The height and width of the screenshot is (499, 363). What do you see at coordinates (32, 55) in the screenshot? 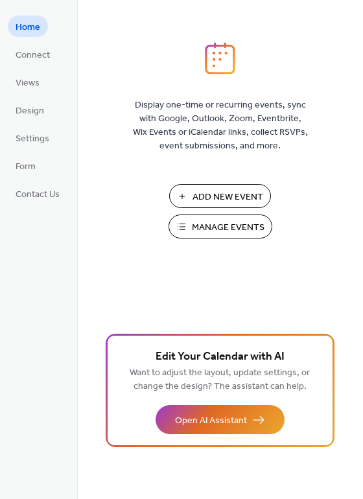
I see `span: Connect` at bounding box center [32, 55].